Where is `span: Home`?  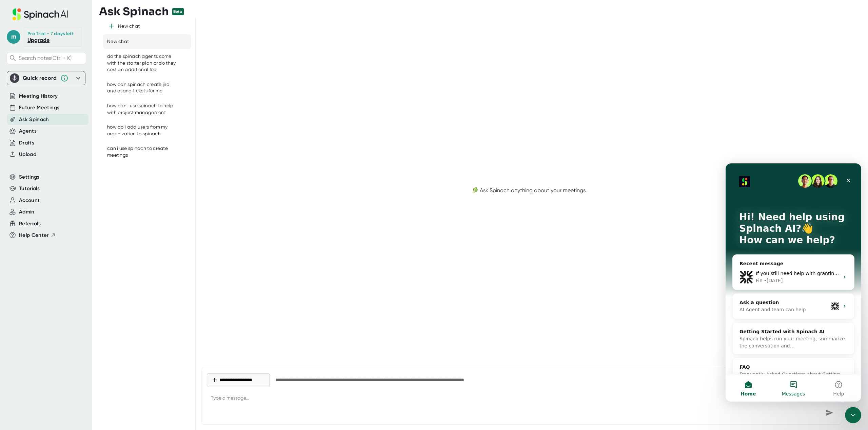 span: Home is located at coordinates (22, 231).